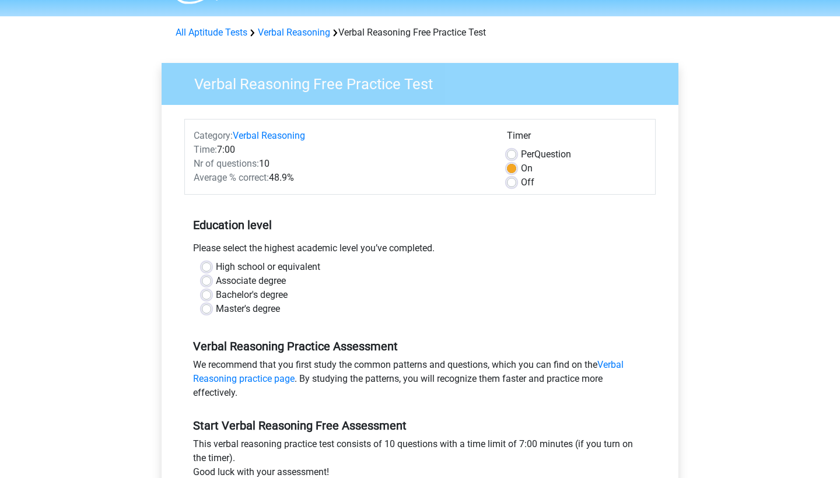  I want to click on span: Average % correct:, so click(231, 177).